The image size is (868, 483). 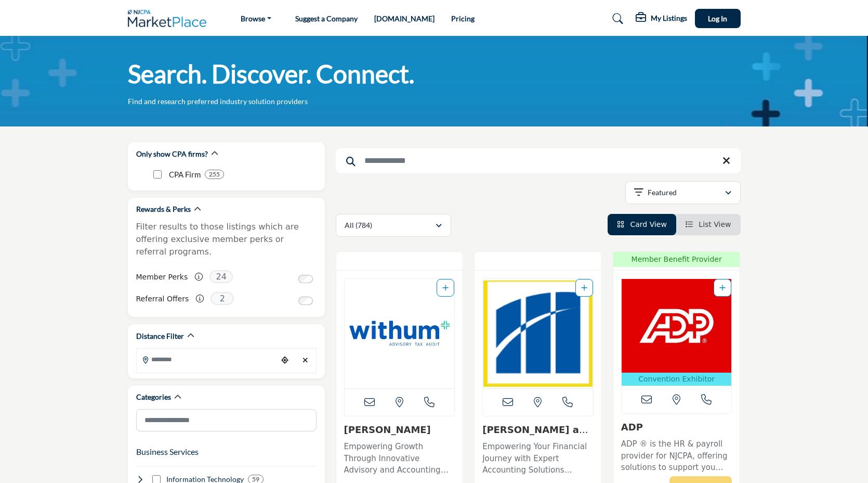 I want to click on span: List View, so click(x=715, y=224).